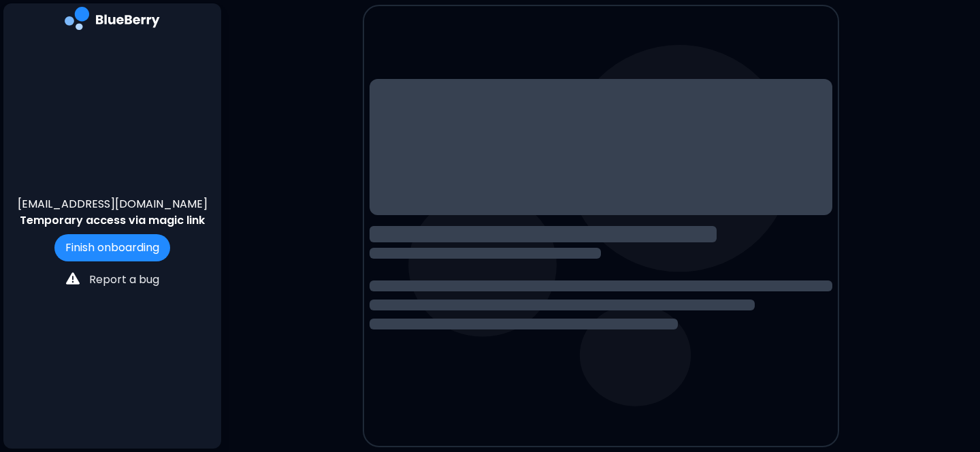 Image resolution: width=980 pixels, height=452 pixels. I want to click on button: Finish onboarding, so click(112, 248).